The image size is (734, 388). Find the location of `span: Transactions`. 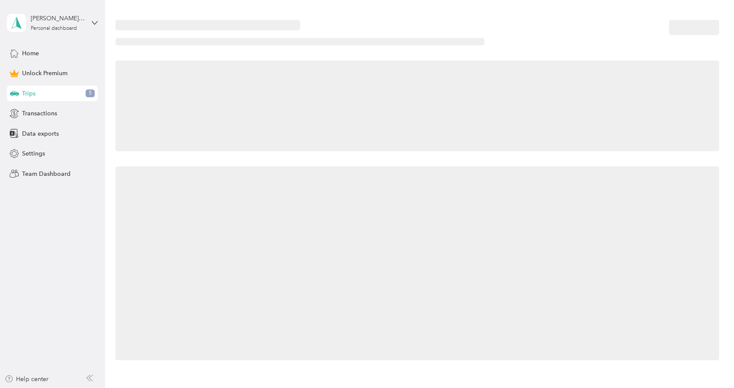

span: Transactions is located at coordinates (39, 113).